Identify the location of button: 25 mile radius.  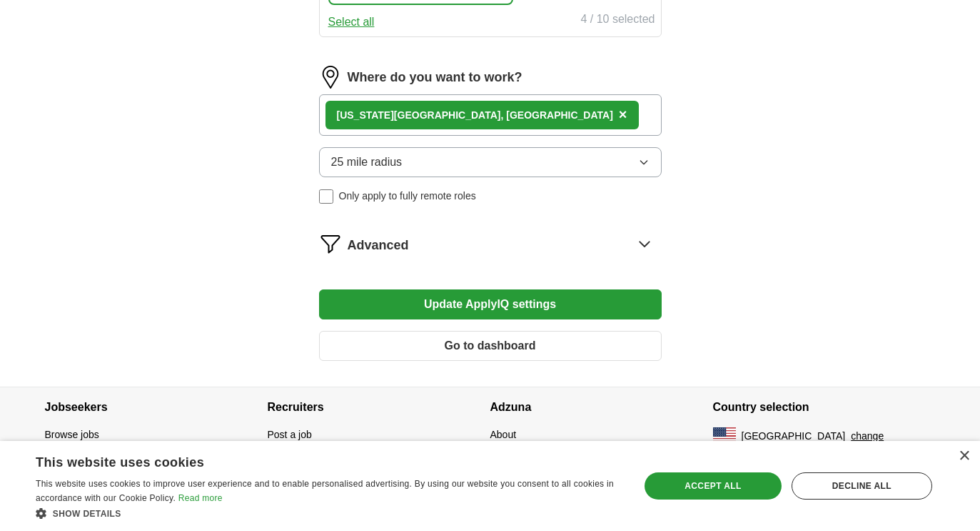
(491, 162).